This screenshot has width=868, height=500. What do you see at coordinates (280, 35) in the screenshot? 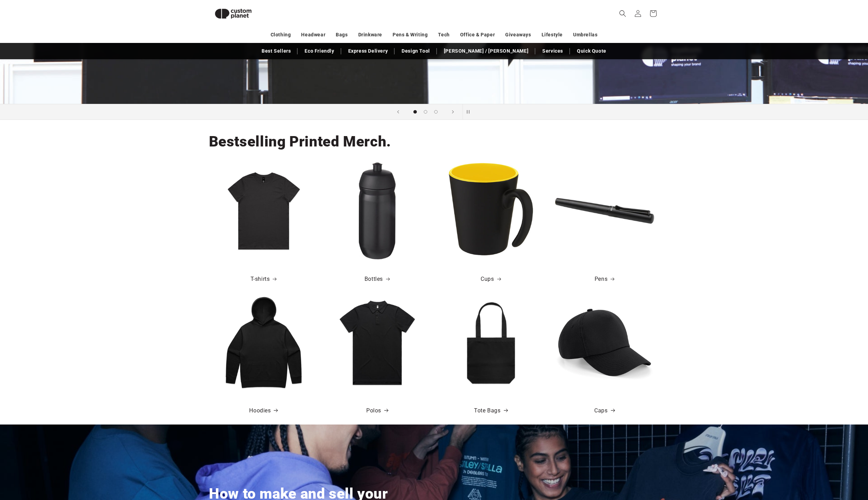
I see `a: Clothing` at bounding box center [280, 35].